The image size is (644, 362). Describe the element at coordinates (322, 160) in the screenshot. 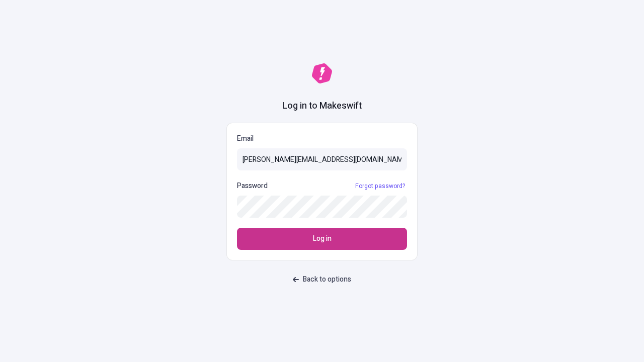

I see `input: Email` at that location.